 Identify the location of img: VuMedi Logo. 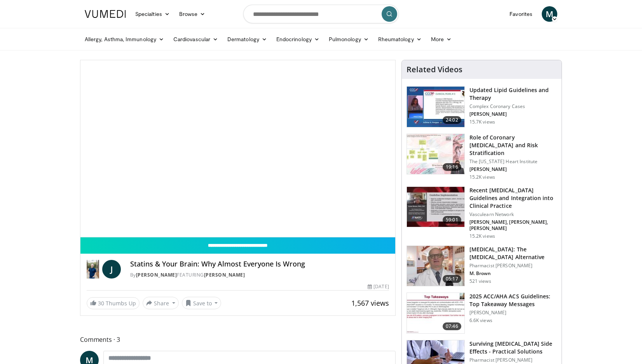
(105, 14).